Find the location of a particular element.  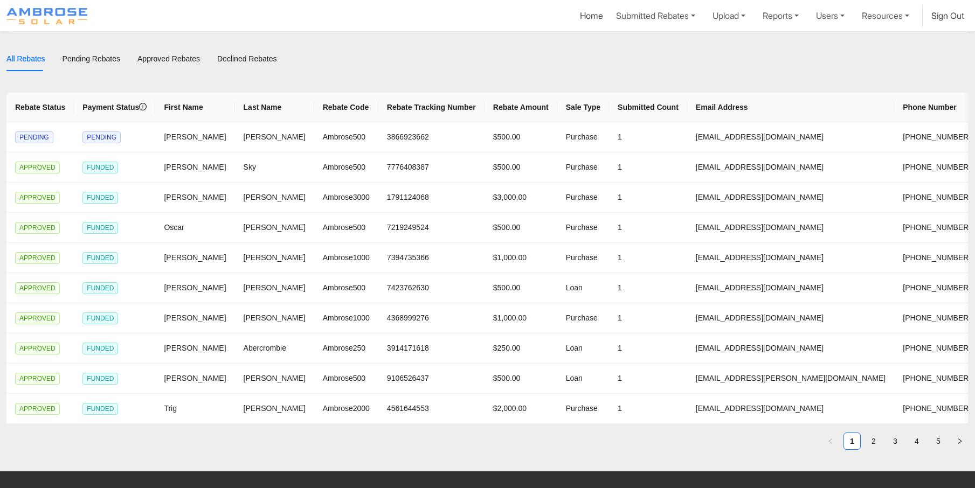

td: $3,000.00 is located at coordinates (521, 198).